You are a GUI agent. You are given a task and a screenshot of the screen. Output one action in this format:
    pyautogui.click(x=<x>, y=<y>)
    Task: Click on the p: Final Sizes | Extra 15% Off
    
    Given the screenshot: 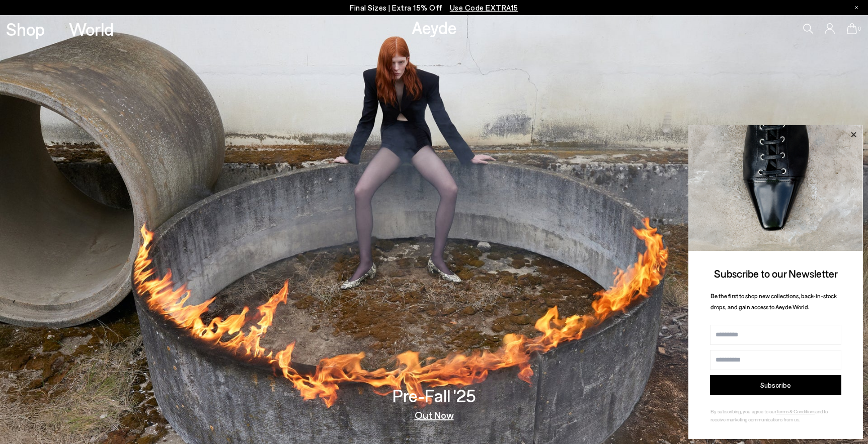 What is the action you would take?
    pyautogui.click(x=434, y=8)
    